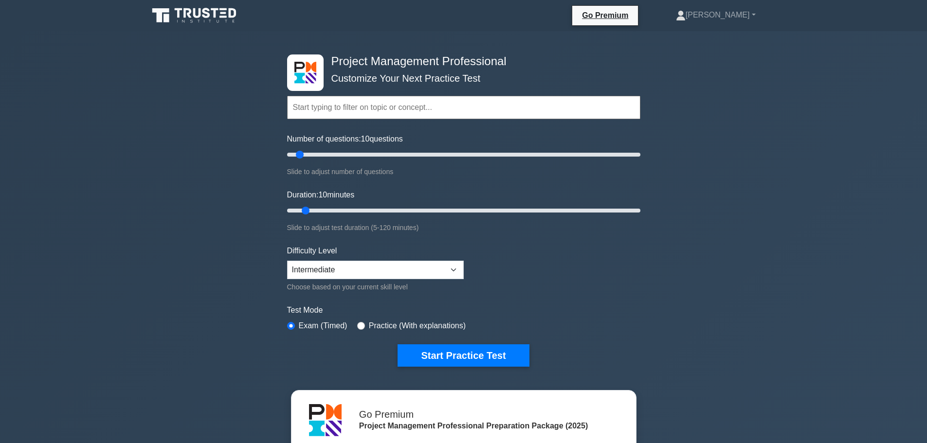 The width and height of the screenshot is (927, 443). I want to click on label: Number of questions: questions, so click(345, 139).